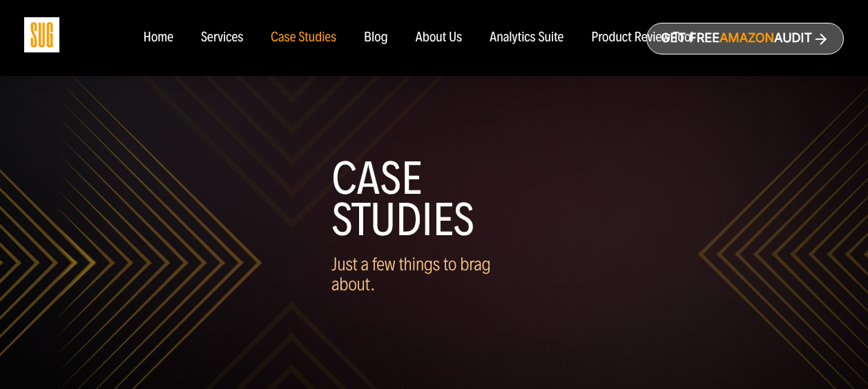 Image resolution: width=868 pixels, height=389 pixels. What do you see at coordinates (222, 38) in the screenshot?
I see `div: Services` at bounding box center [222, 38].